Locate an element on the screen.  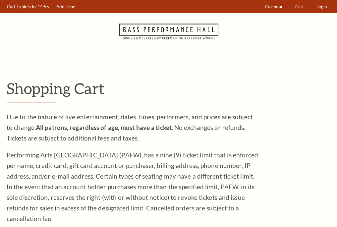
span: Due to the nature of live entertainment, dates, times, performers, and prices are subject to chan... is located at coordinates (130, 127).